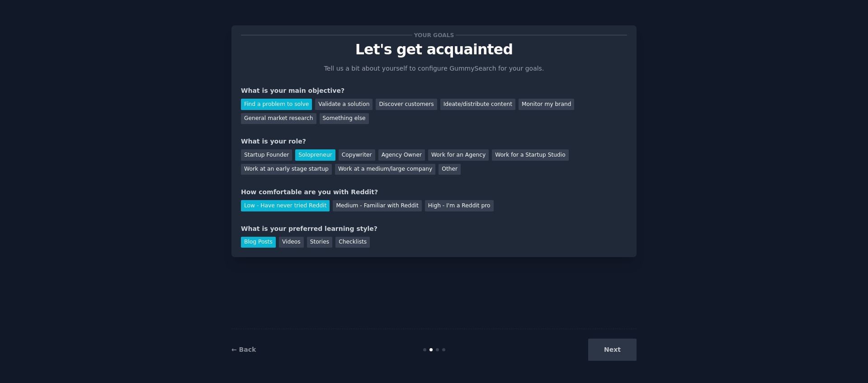  I want to click on div: Checklists, so click(352, 242).